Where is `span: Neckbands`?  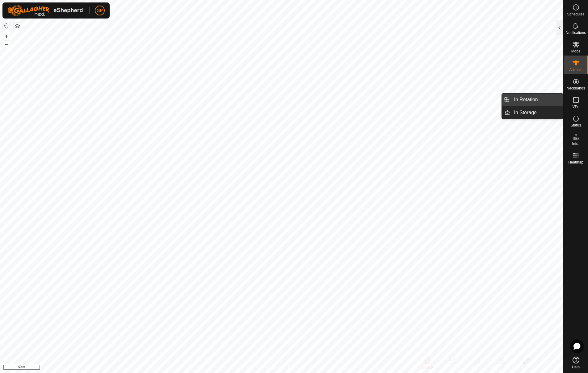 span: Neckbands is located at coordinates (576, 88).